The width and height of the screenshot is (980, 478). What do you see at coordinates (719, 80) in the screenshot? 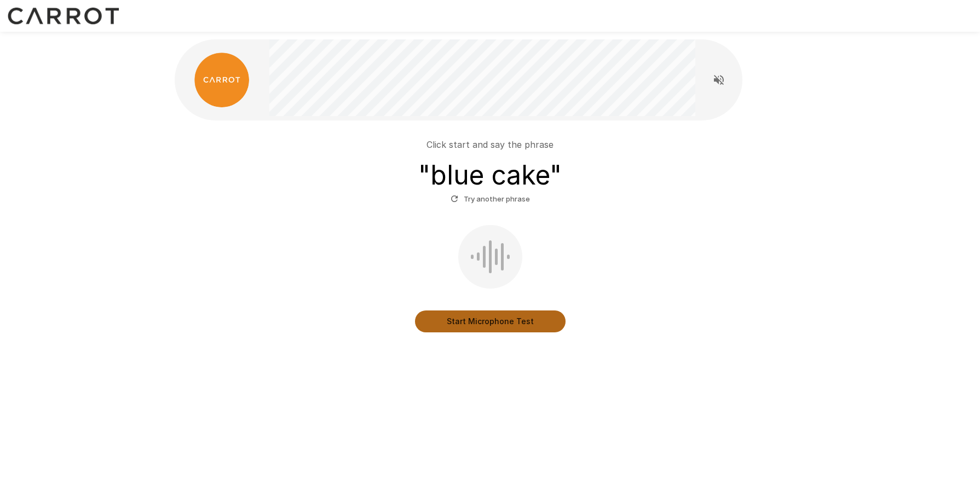
I see `button: Read questions aloud` at bounding box center [719, 80].